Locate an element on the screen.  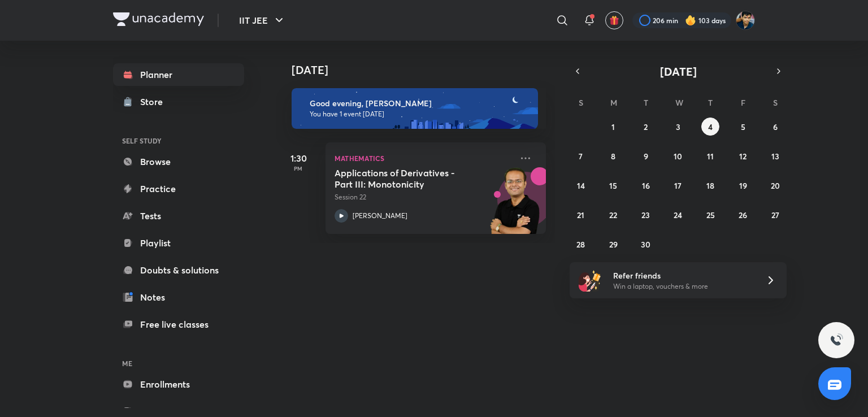
button: September 15, 2025 is located at coordinates (614, 185).